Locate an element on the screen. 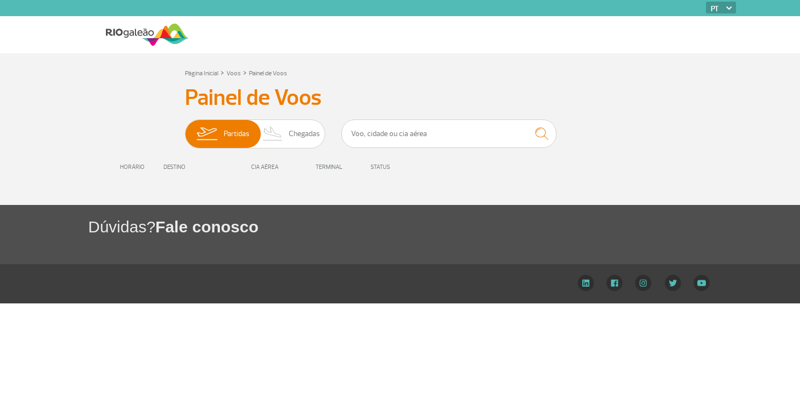 The image size is (800, 397). img: Facebook is located at coordinates (615, 283).